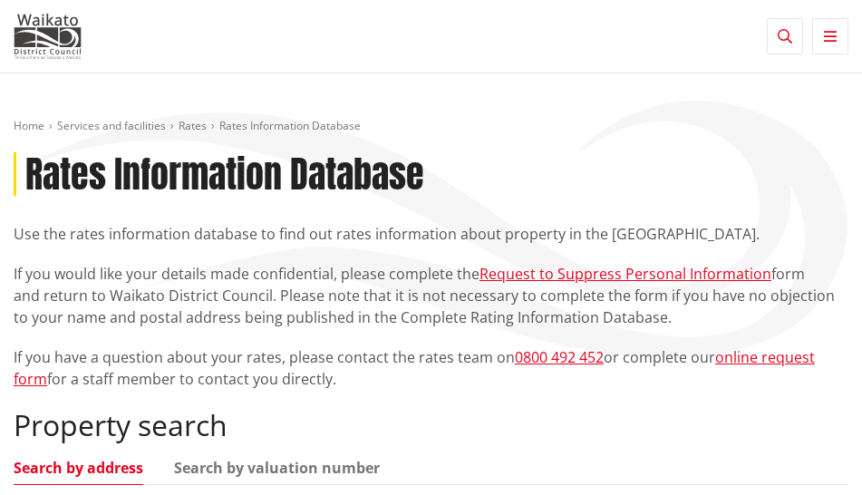 Image resolution: width=862 pixels, height=495 pixels. What do you see at coordinates (192, 125) in the screenshot?
I see `a: Rates` at bounding box center [192, 125].